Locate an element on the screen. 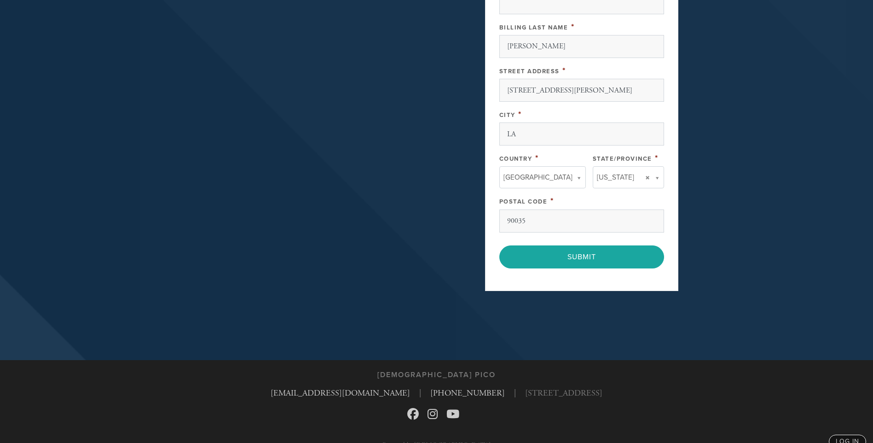 Image resolution: width=873 pixels, height=443 pixels. label: Street Address is located at coordinates (529, 71).